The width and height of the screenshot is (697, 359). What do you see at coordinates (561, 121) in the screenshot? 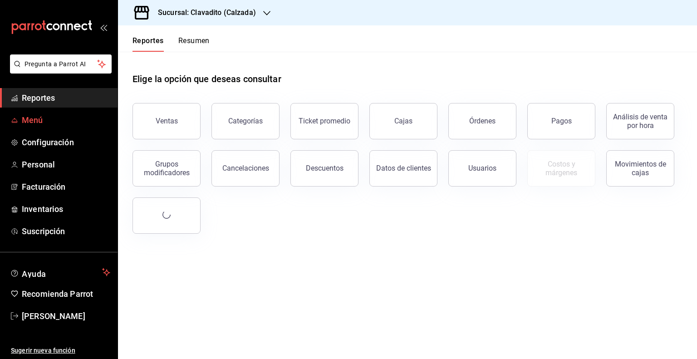
I see `div: Pagos` at bounding box center [561, 121].